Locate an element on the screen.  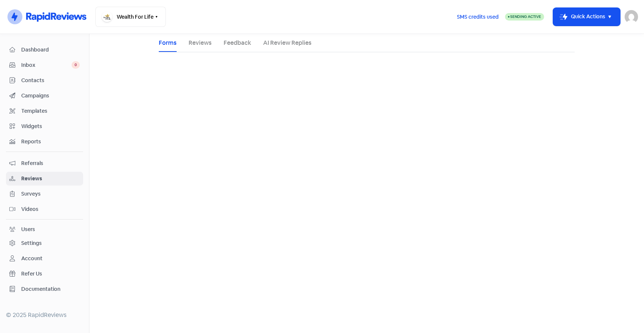
a: Templates is located at coordinates (44, 111).